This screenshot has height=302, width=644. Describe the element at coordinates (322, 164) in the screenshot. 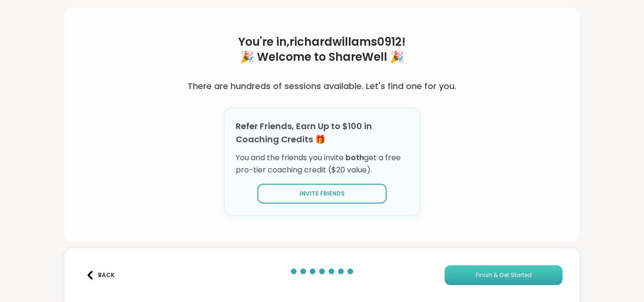

I see `p: You and the friends you invite get a free pro-tier coaching credit ($20 value).` at that location.